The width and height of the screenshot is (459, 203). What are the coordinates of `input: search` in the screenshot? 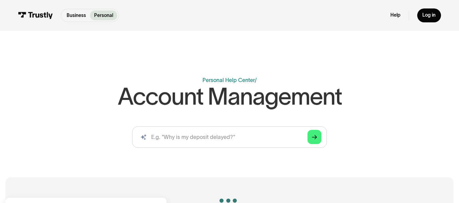 It's located at (229, 137).